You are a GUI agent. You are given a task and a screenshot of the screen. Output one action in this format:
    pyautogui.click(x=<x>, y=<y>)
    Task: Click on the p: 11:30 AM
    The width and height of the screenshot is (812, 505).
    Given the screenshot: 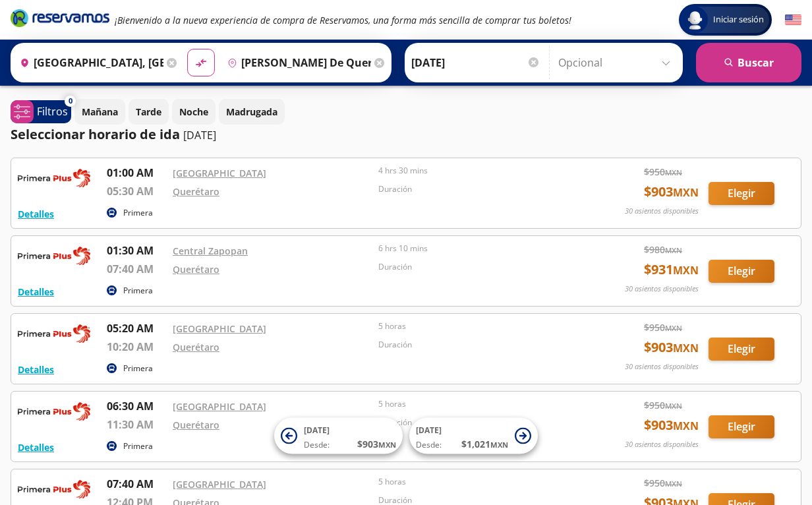 What is the action you would take?
    pyautogui.click(x=137, y=424)
    